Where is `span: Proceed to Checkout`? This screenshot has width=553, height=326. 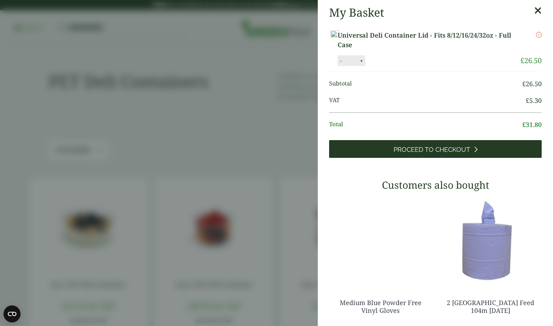 span: Proceed to Checkout is located at coordinates (432, 150).